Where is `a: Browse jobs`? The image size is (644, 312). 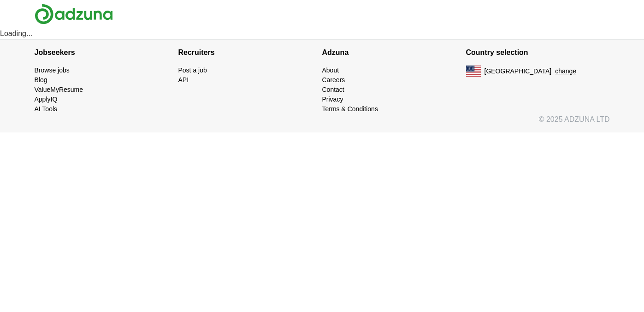 a: Browse jobs is located at coordinates (52, 70).